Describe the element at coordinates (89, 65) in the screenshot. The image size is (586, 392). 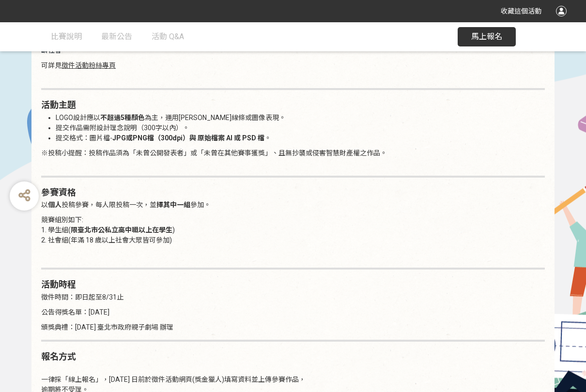
I see `a: 徵件活動粉絲專頁` at that location.